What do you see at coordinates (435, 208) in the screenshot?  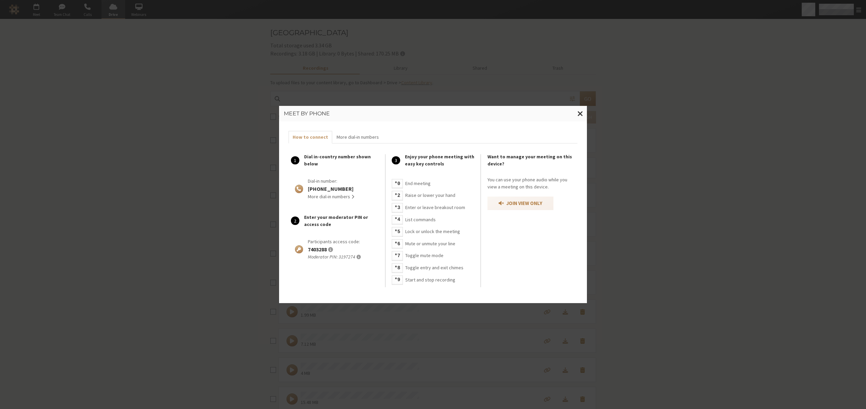 I see `div: Enter or leave breakout room` at bounding box center [435, 208].